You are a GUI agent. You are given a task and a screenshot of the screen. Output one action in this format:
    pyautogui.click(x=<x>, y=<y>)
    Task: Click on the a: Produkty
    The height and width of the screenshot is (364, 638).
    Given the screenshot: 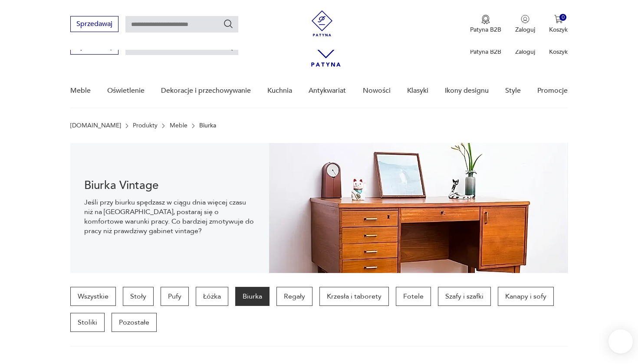 What is the action you would take?
    pyautogui.click(x=145, y=126)
    